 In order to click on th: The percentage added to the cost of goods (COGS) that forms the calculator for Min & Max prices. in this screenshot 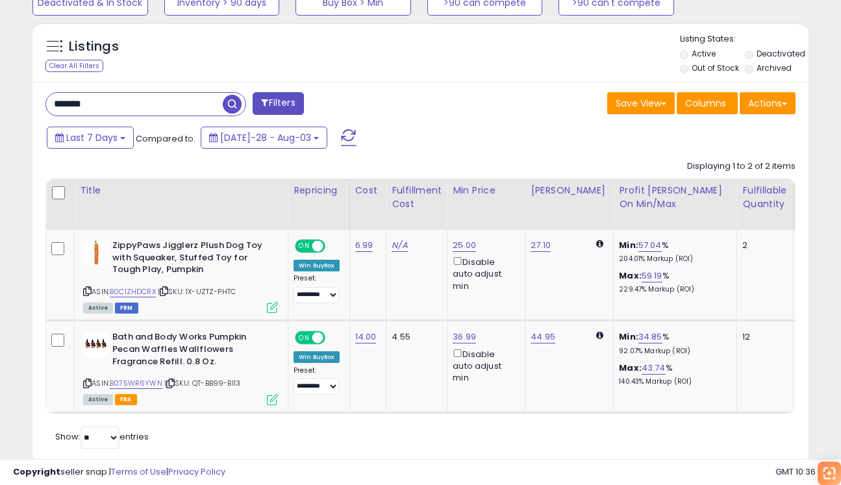, I will do `click(675, 204)`.